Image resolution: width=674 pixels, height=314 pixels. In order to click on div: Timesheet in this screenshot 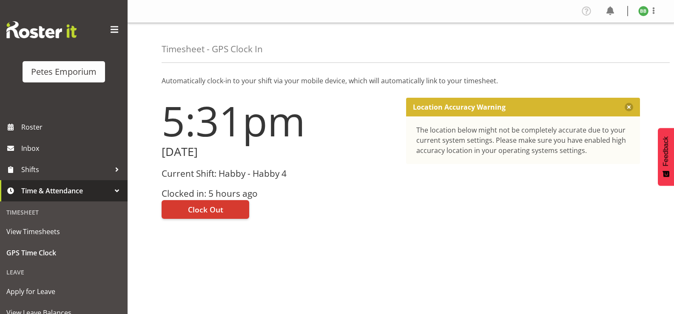, I will do `click(64, 212)`.